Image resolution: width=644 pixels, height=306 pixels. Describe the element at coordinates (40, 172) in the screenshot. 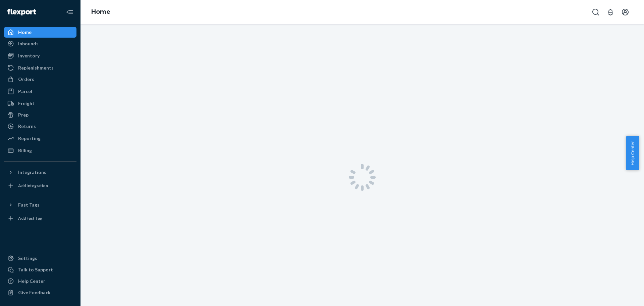

I see `button: Integrations` at that location.